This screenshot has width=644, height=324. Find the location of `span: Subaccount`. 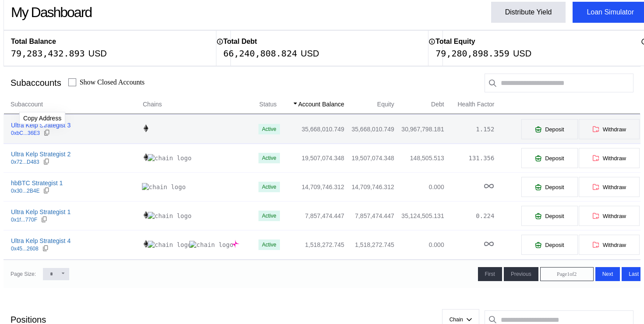

span: Subaccount is located at coordinates (27, 104).